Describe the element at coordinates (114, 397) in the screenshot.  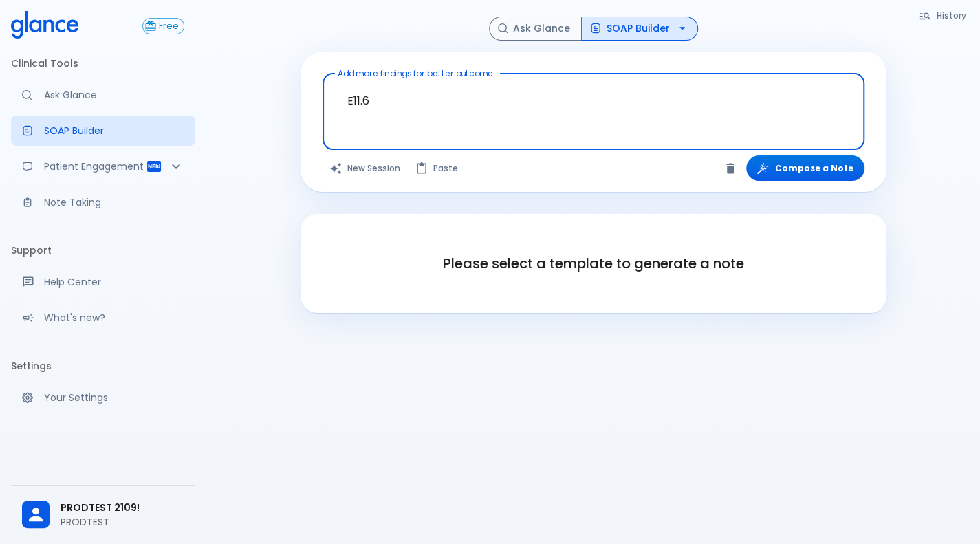
I see `p: Your Settings` at that location.